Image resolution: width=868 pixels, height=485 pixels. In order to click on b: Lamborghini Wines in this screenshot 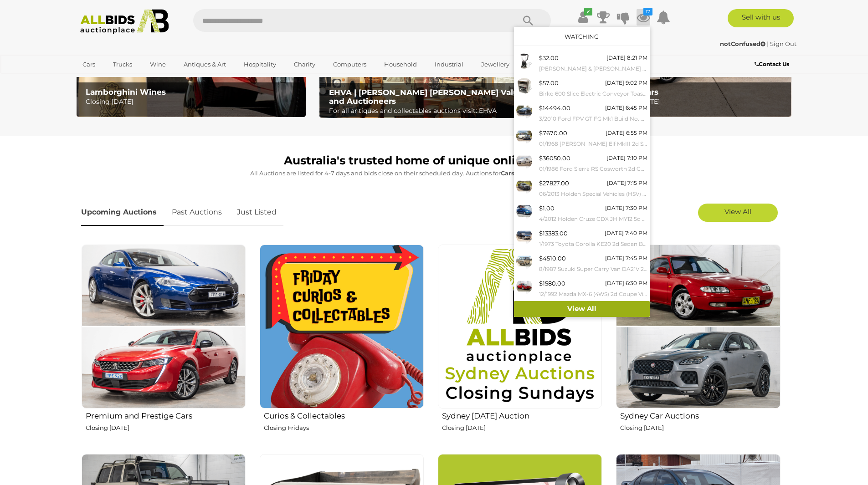, I will do `click(126, 92)`.